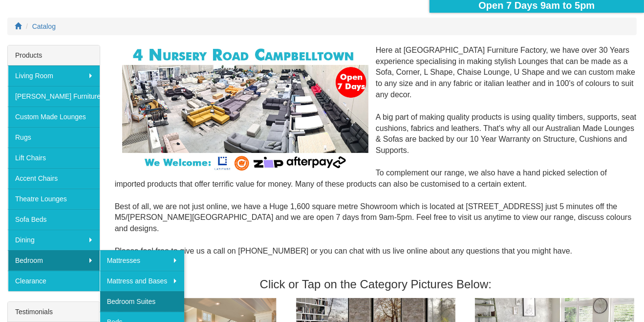 The image size is (644, 322). Describe the element at coordinates (245, 109) in the screenshot. I see `img: Corner Modular Lounges` at that location.